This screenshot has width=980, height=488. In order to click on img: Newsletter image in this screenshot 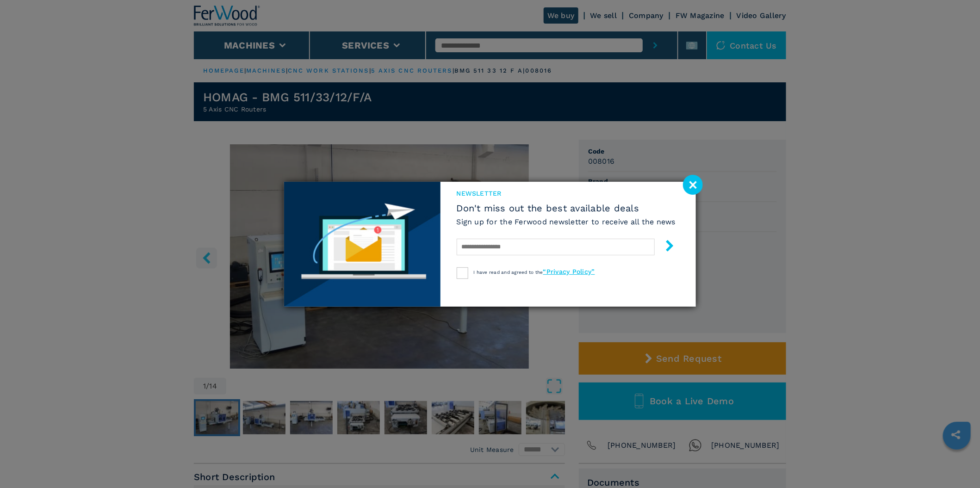, I will do `click(362, 244)`.